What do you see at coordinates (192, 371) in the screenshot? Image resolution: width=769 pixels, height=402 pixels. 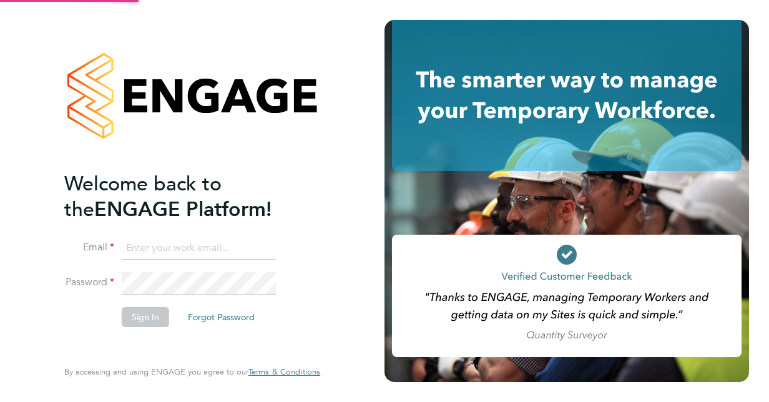 I see `span: By accessing and using ENGAGE you agree to our` at bounding box center [192, 371].